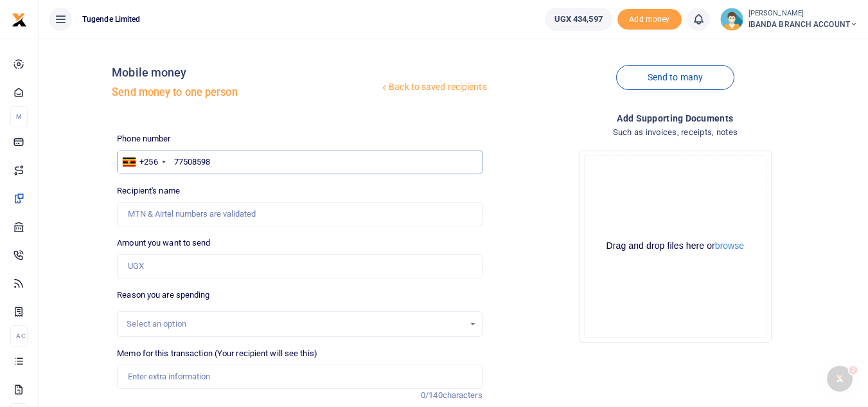  What do you see at coordinates (19, 116) in the screenshot?
I see `li: M` at bounding box center [19, 116].